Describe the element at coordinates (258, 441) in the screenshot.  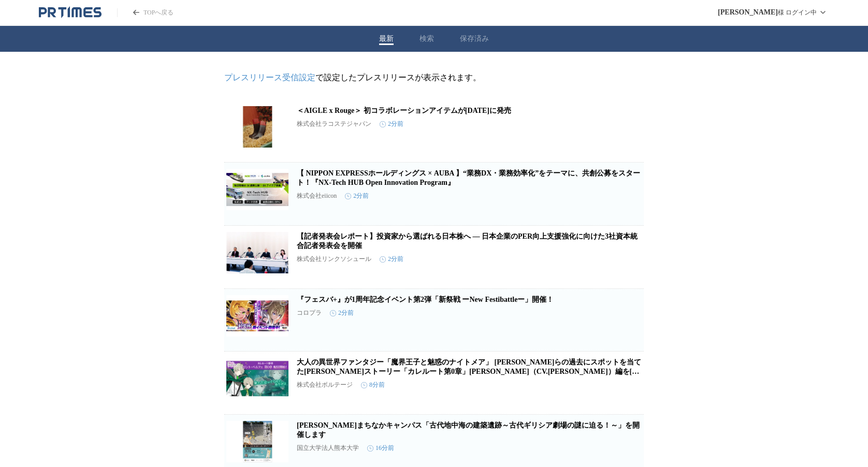
I see `img: 熊大まちなかキャンパス「古代地中海の建築遺跡～古代ギリシア劇場の謎に迫る！～」を開催します` at that location.